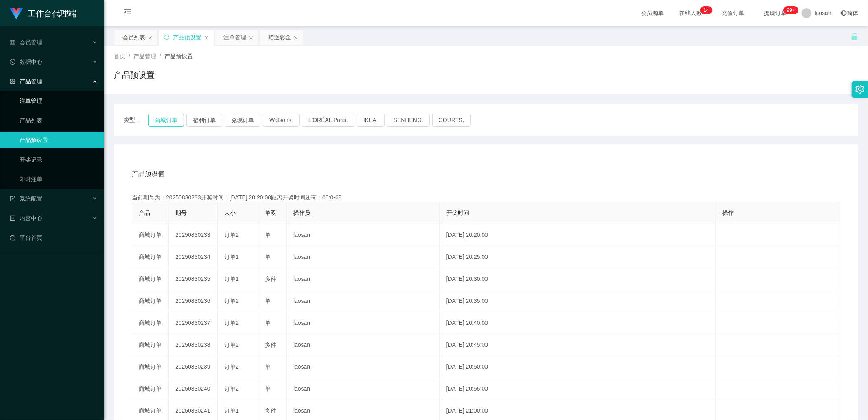  Describe the element at coordinates (144, 213) in the screenshot. I see `span: 产品` at that location.